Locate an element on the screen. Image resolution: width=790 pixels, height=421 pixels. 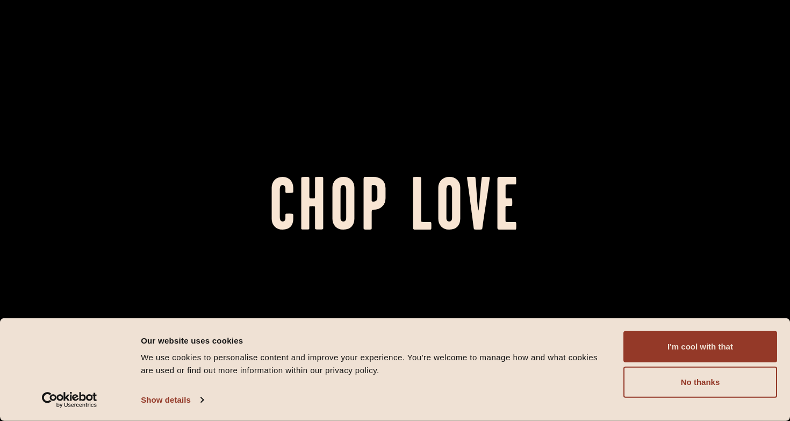
div: Our website uses cookies is located at coordinates (376, 340).